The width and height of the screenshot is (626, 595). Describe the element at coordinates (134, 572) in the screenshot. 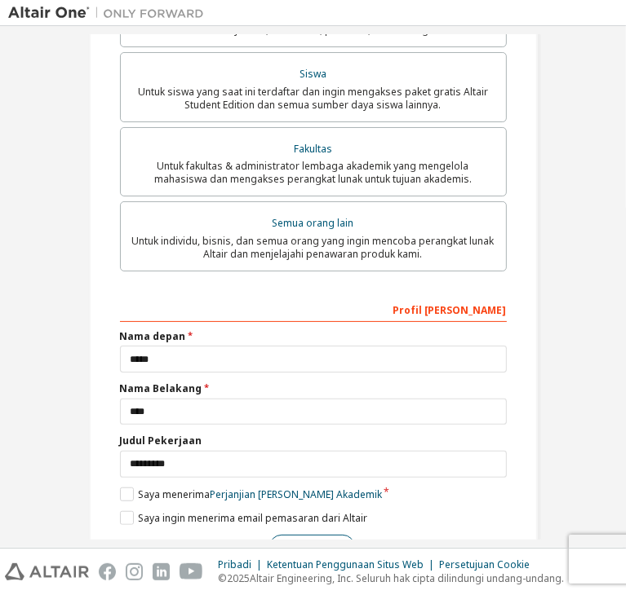

I see `img: instagram.svg` at that location.